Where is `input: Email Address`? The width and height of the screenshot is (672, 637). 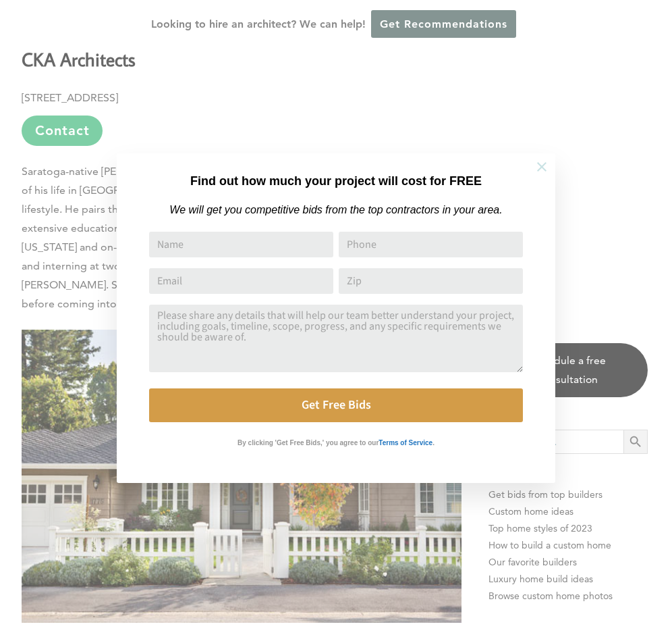 input: Email Address is located at coordinates (241, 281).